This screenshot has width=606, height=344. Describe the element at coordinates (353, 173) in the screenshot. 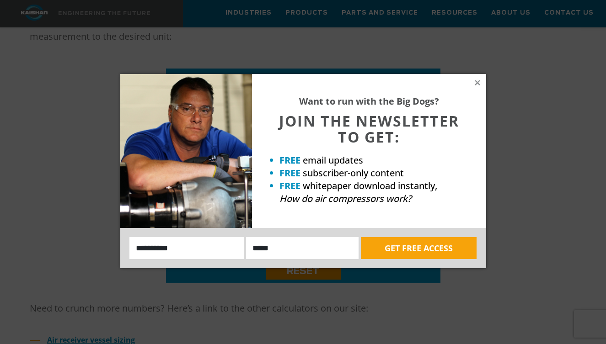

I see `span: subscriber-only content` at that location.